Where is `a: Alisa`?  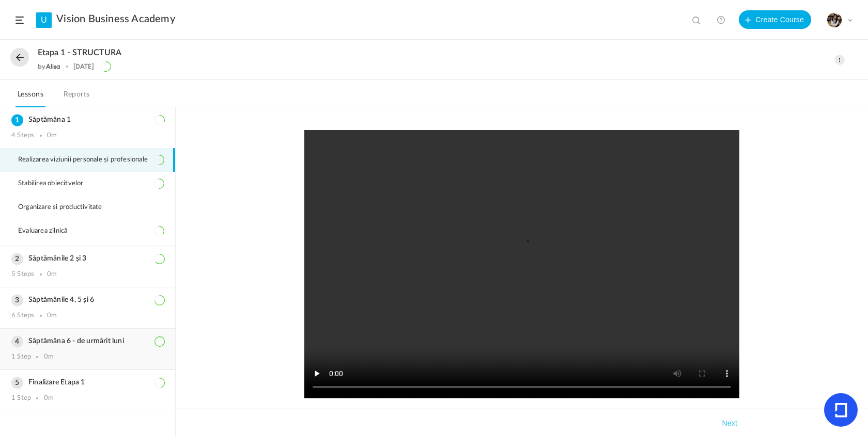 a: Alisa is located at coordinates (53, 66).